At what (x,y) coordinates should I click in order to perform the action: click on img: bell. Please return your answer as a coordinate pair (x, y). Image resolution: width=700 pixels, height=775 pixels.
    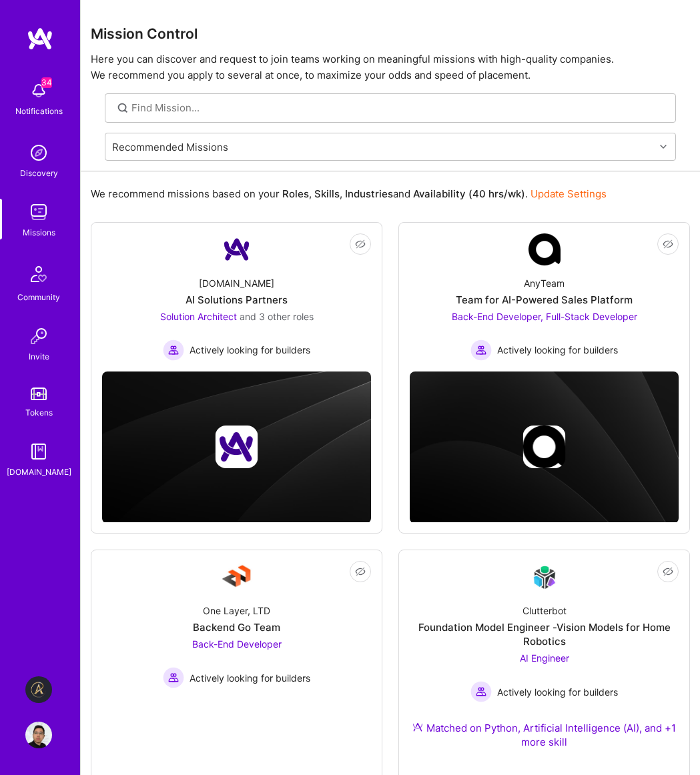
    Looking at the image, I should click on (39, 91).